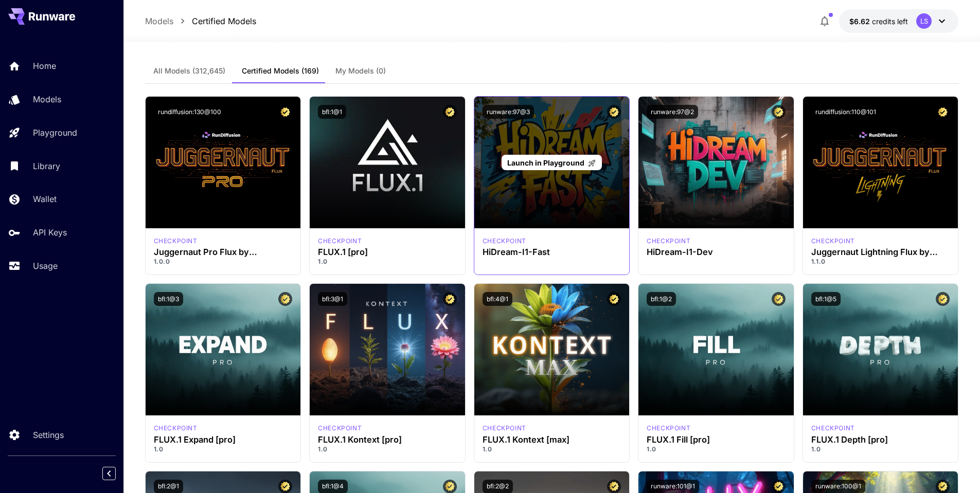 This screenshot has height=493, width=980. Describe the element at coordinates (47, 166) in the screenshot. I see `p: Library` at that location.